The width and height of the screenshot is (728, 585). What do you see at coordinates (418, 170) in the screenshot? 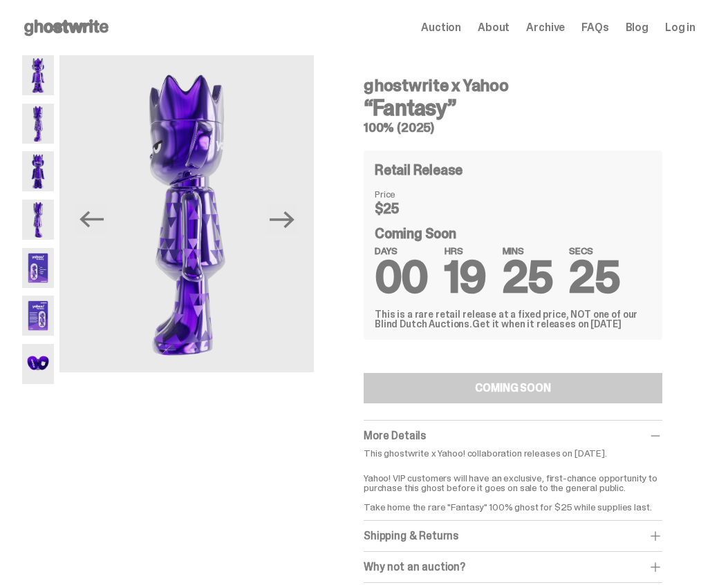
I see `h4: Retail Release` at bounding box center [418, 170].